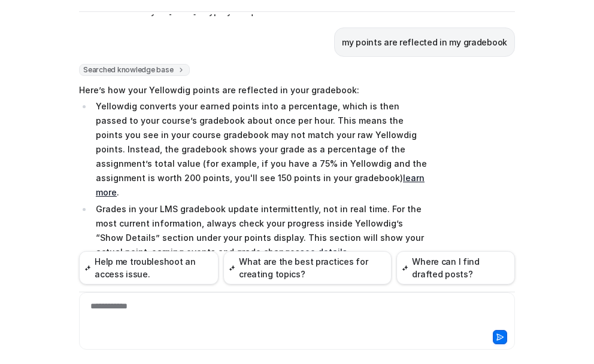  I want to click on button: Help me troubleshoot an access issue., so click(149, 268).